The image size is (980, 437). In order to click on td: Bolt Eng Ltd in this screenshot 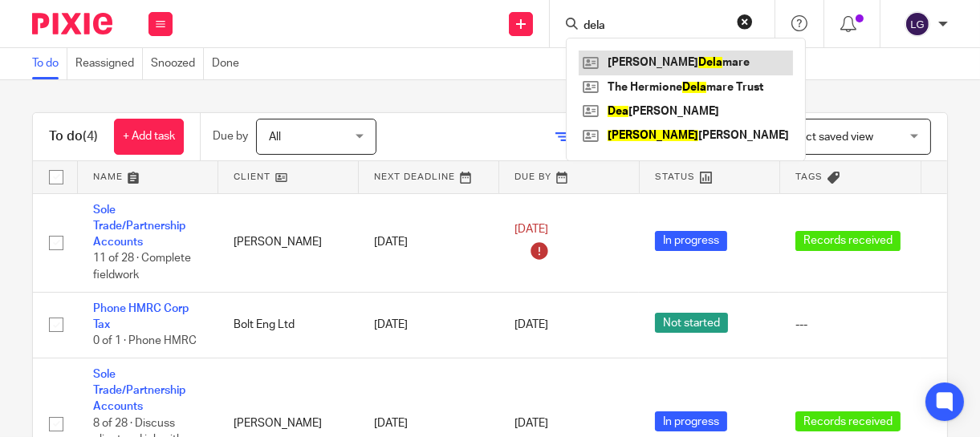, I will do `click(287, 325)`.